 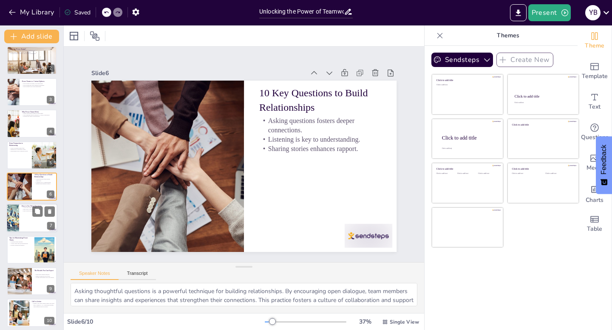 What do you see at coordinates (32, 52) in the screenshot?
I see `p: Power Teams multiply referral opportunities.` at bounding box center [32, 52].